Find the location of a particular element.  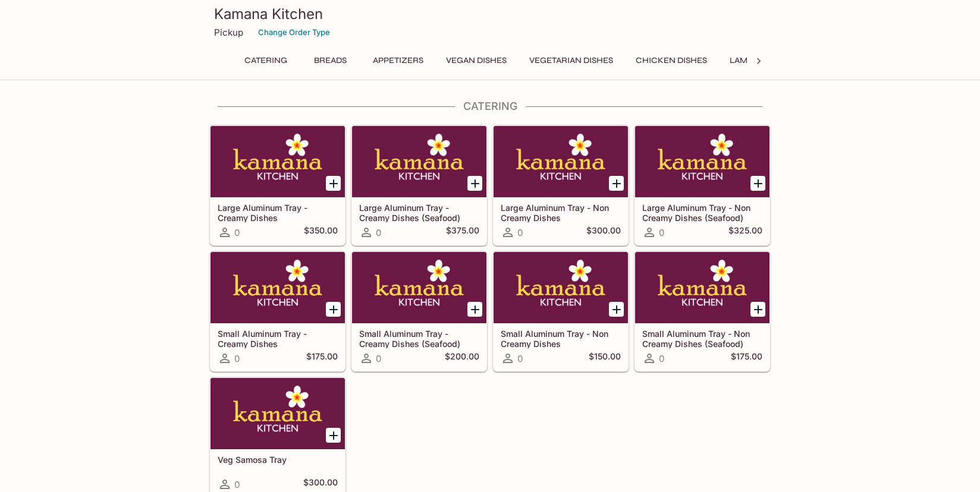

a: Large Aluminum Tray - Creamy Dishes (Seafood)0$375.00 is located at coordinates (419, 185).